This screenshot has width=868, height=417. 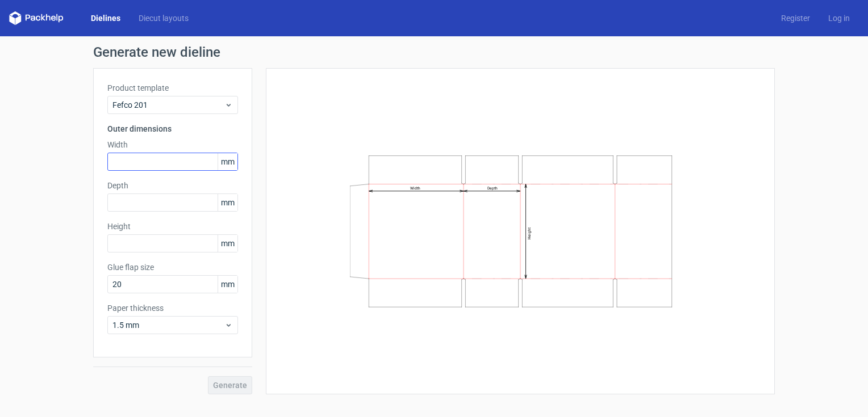 I want to click on label: Glue flap size, so click(x=172, y=268).